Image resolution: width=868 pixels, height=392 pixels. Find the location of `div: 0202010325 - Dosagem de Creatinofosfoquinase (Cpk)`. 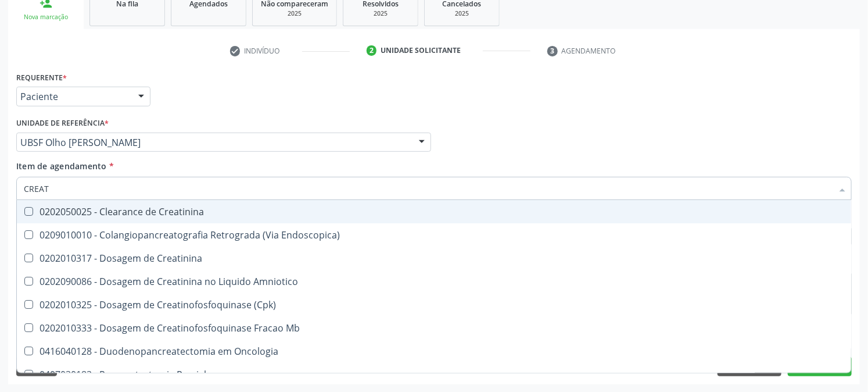

div: 0202010325 - Dosagem de Creatinofosfoquinase (Cpk) is located at coordinates (434, 305).